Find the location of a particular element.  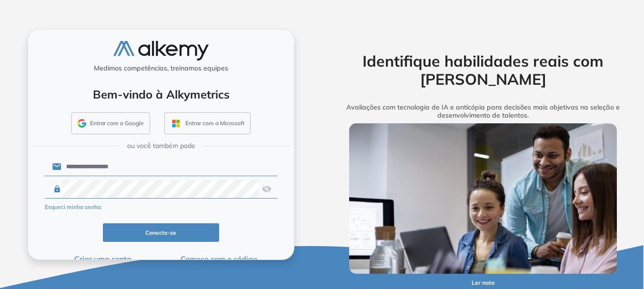

button: Esqueci minha senha is located at coordinates (73, 207).